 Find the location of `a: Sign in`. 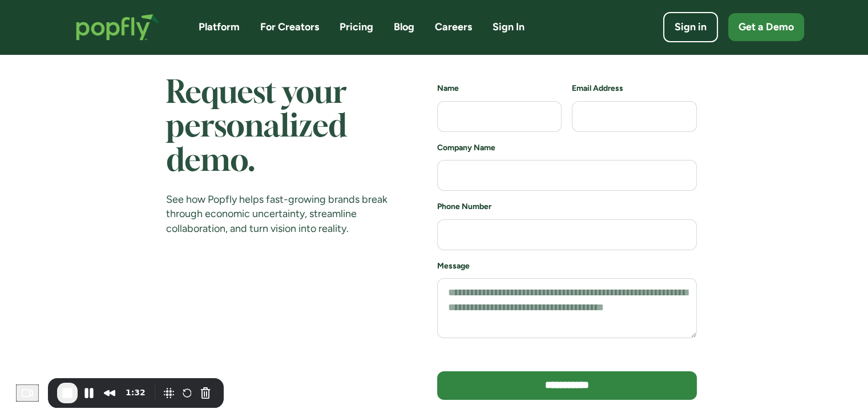

a: Sign in is located at coordinates (691, 27).